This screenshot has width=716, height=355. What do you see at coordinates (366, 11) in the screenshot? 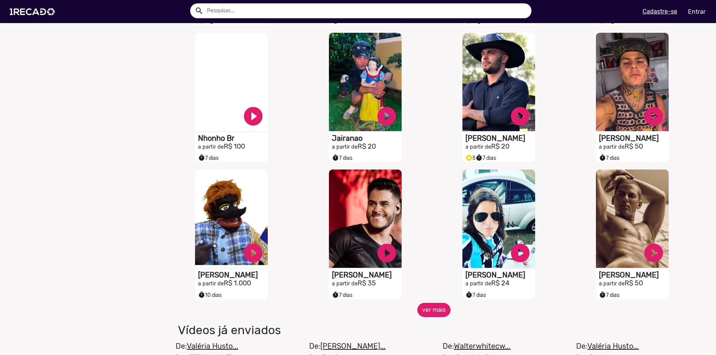
I see `input: Pesquisar...` at bounding box center [366, 11].